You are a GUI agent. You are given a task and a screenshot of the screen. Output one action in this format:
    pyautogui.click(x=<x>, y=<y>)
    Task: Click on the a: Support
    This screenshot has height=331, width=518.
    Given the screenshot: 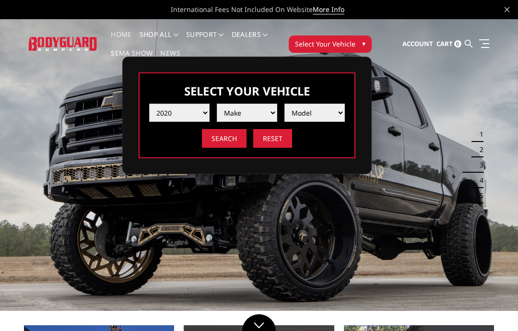 What is the action you would take?
    pyautogui.click(x=205, y=40)
    